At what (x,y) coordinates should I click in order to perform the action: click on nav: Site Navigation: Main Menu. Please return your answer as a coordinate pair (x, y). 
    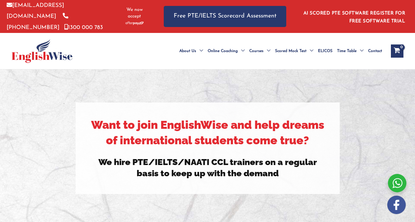
    Looking at the image, I should click on (278, 51).